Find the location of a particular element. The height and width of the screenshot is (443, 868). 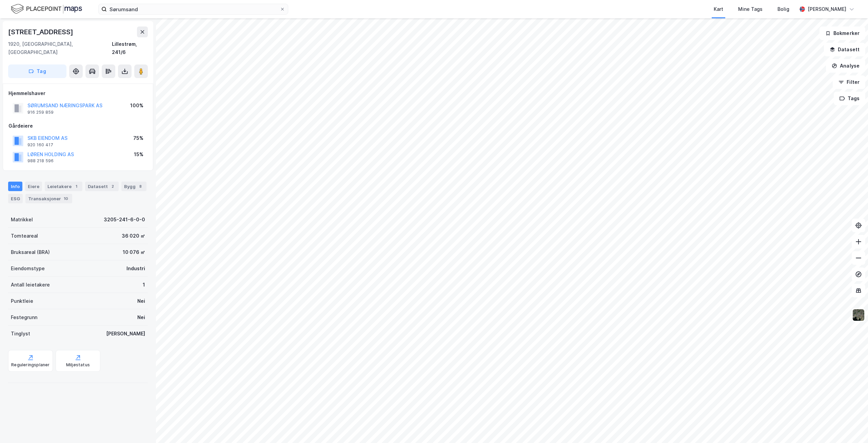

div: Industri is located at coordinates (136, 268).